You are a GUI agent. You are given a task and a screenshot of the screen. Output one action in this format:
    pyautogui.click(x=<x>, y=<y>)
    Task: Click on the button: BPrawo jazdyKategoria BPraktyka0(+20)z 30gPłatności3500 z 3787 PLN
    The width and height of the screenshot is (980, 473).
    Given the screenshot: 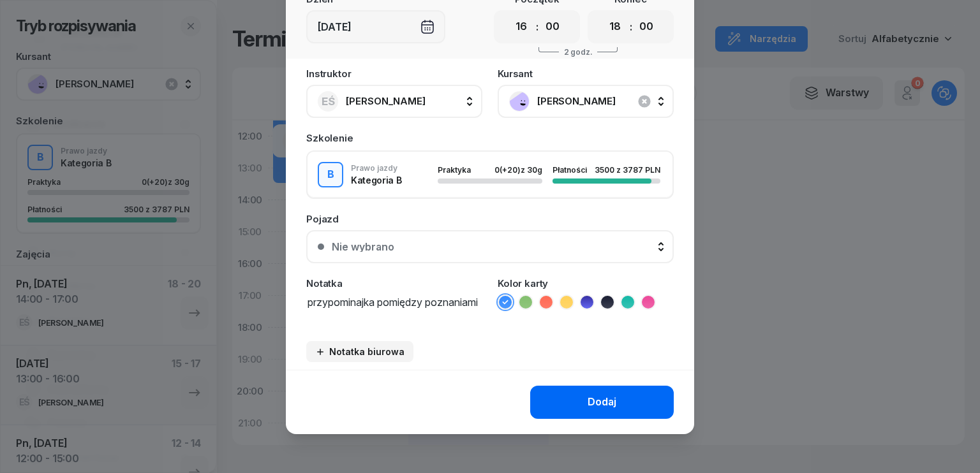 What is the action you would take?
    pyautogui.click(x=490, y=175)
    